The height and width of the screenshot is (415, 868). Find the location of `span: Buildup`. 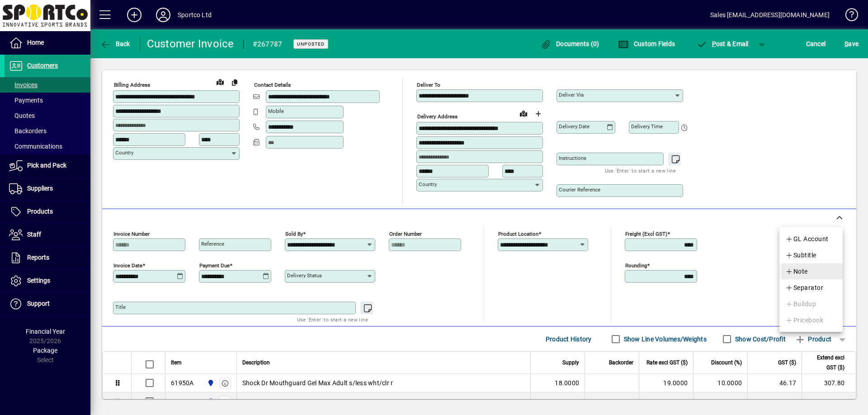

span: Buildup is located at coordinates (800, 304).